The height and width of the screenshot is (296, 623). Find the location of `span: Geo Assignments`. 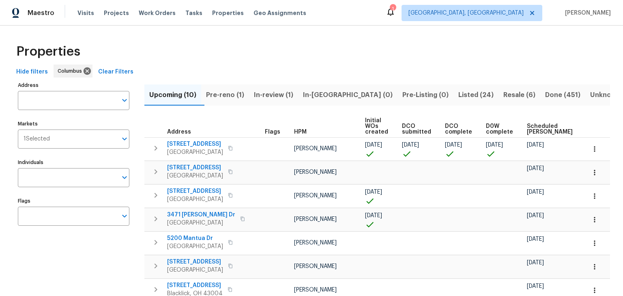

span: Geo Assignments is located at coordinates (280, 13).